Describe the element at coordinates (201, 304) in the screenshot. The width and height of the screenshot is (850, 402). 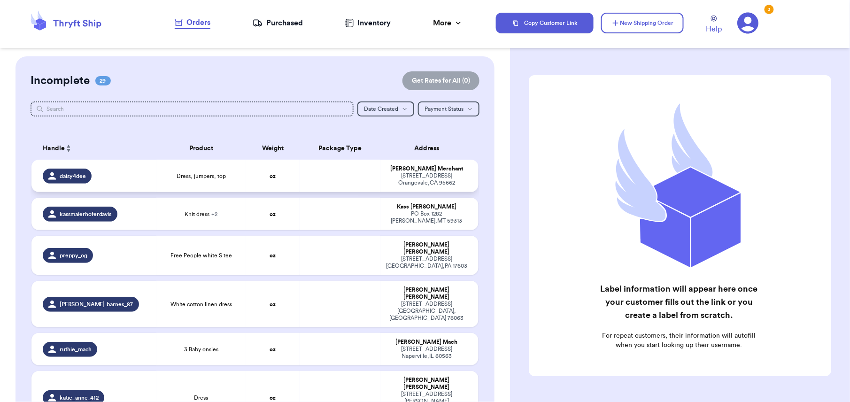
I see `span: White cotton linen dress` at that location.